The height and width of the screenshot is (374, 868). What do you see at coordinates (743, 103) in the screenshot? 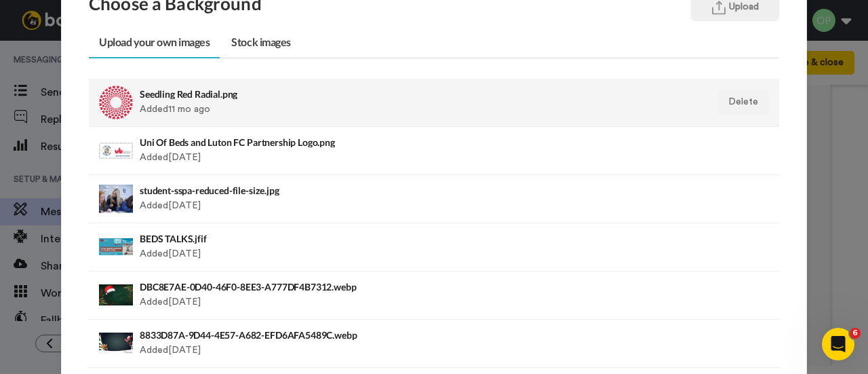
I see `button: Delete` at bounding box center [743, 103].